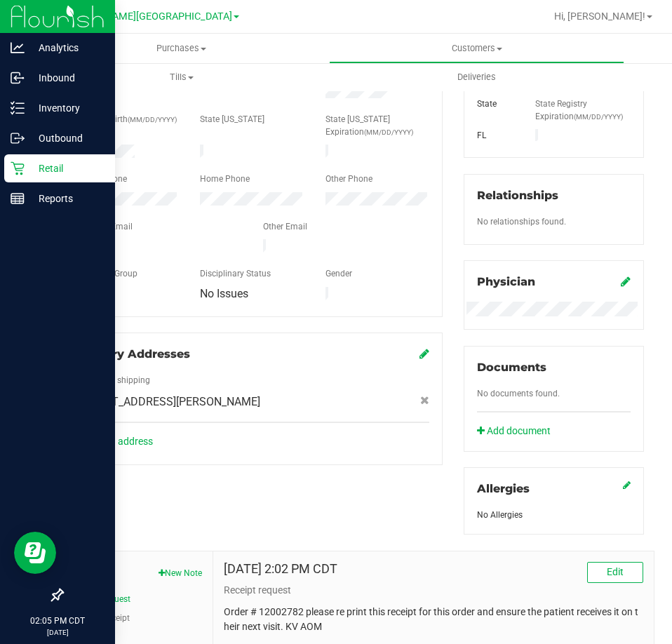  Describe the element at coordinates (476, 77) in the screenshot. I see `a: Deliveries` at that location.